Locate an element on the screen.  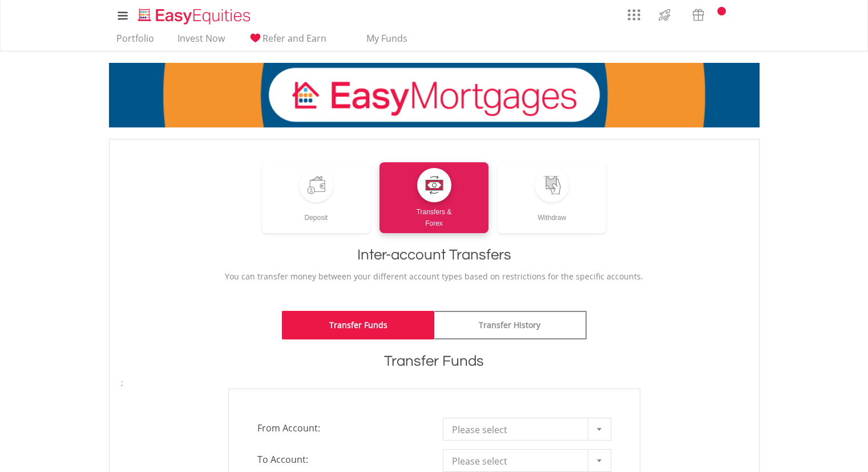
img: EasyEquities_Logo.png is located at coordinates (195, 16).